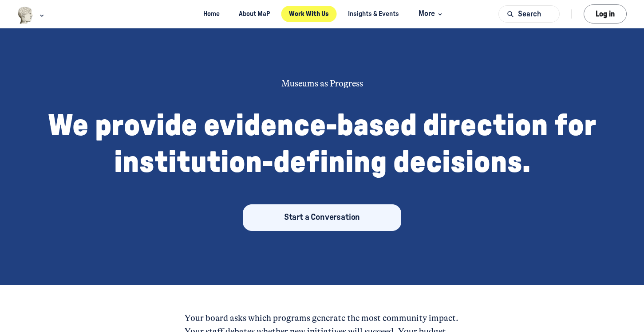 This screenshot has height=332, width=644. Describe the element at coordinates (529, 14) in the screenshot. I see `button: Search` at that location.